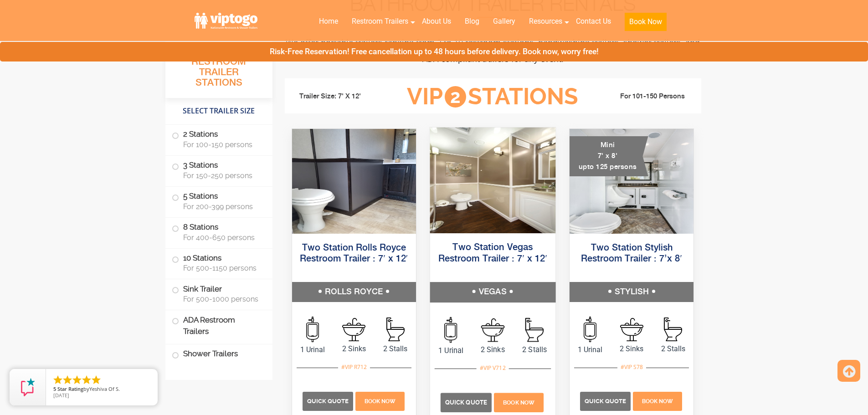 The image size is (868, 415). What do you see at coordinates (219, 111) in the screenshot?
I see `h4: Select Trailer Size` at bounding box center [219, 111].